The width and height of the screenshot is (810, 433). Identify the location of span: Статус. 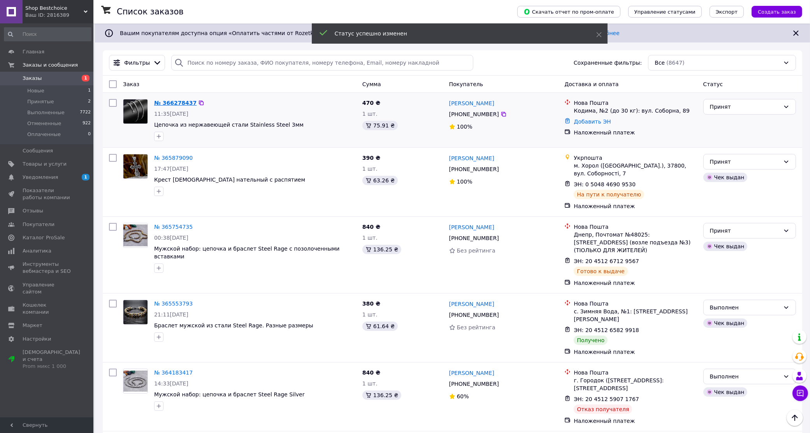
(713, 84).